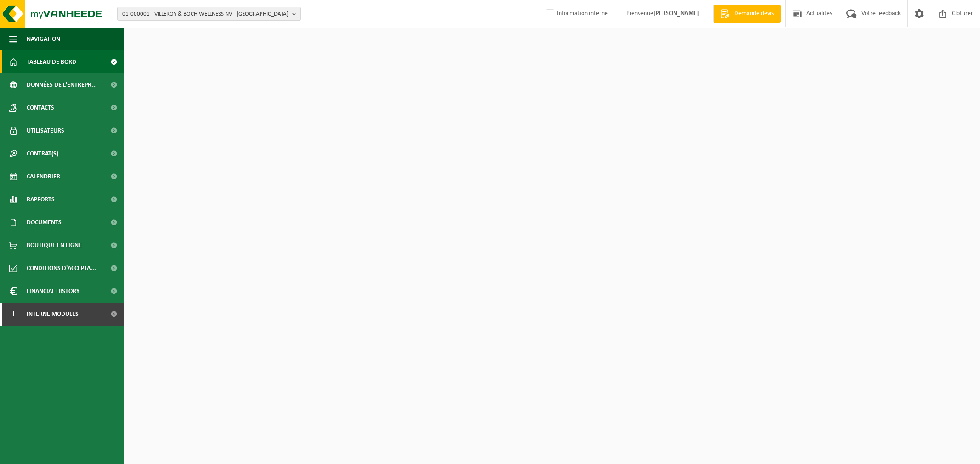  I want to click on span: Documents, so click(44, 223).